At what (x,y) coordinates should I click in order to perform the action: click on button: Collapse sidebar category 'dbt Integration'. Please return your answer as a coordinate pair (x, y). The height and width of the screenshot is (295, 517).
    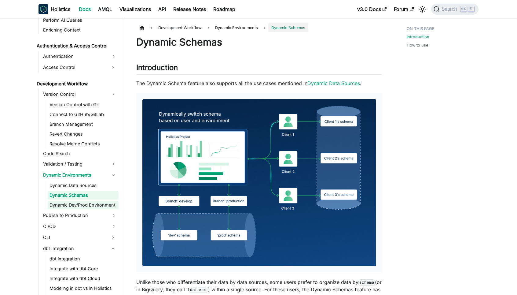
    Looking at the image, I should click on (113, 248).